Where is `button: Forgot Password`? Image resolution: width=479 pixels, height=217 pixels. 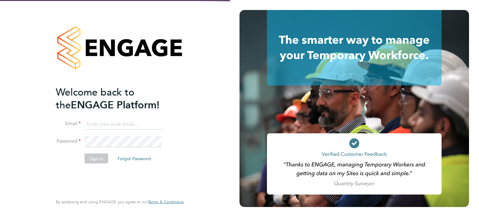
button: Forgot Password is located at coordinates (134, 158).